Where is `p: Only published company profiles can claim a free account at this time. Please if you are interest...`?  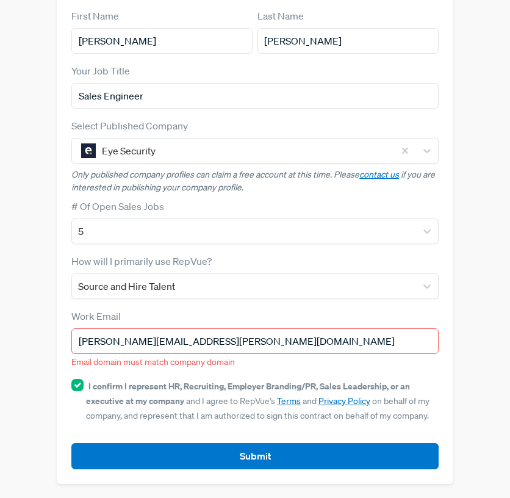
p: Only published company profiles can claim a free account at this time. Please if you are interest... is located at coordinates (255, 181).